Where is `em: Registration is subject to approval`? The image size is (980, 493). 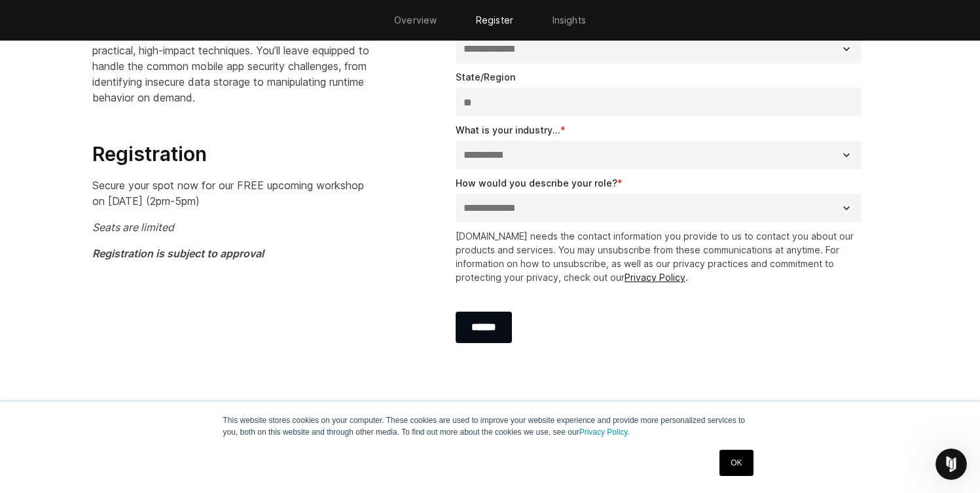 em: Registration is subject to approval is located at coordinates (178, 253).